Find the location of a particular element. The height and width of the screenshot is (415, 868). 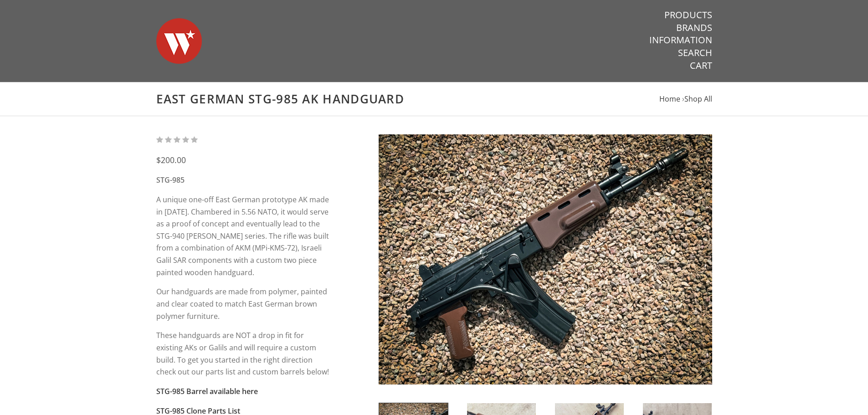

img: East German STG-985 AK Handguard is located at coordinates (545, 260).